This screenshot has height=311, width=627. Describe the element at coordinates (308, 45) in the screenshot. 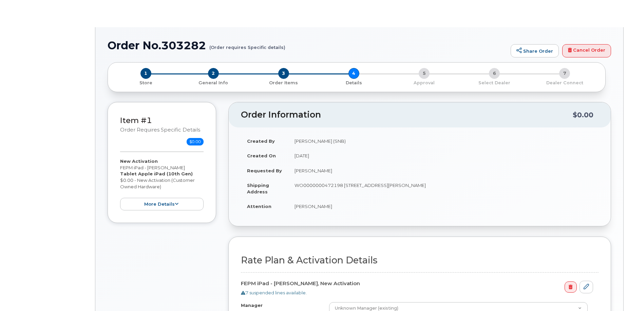

I see `h1: Order No.303282` at that location.